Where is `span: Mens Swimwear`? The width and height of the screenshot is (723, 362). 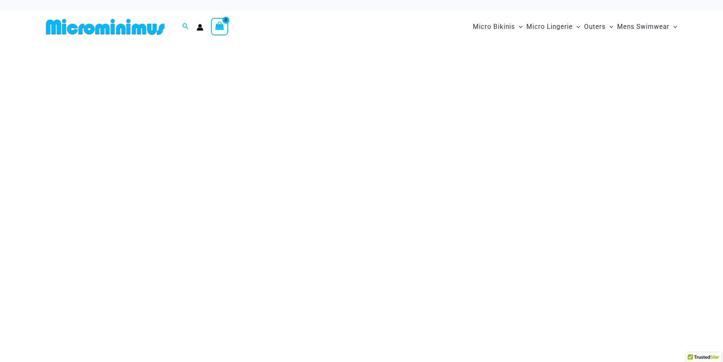
span: Mens Swimwear is located at coordinates (643, 27).